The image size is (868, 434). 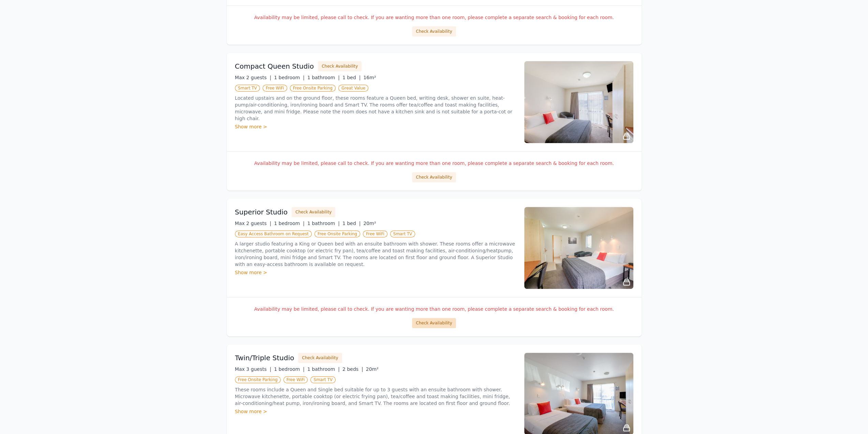 I want to click on p: These rooms include a Queen and Single bed suitable for up to 3 guests with an ensuite bathroom w..., so click(x=375, y=396).